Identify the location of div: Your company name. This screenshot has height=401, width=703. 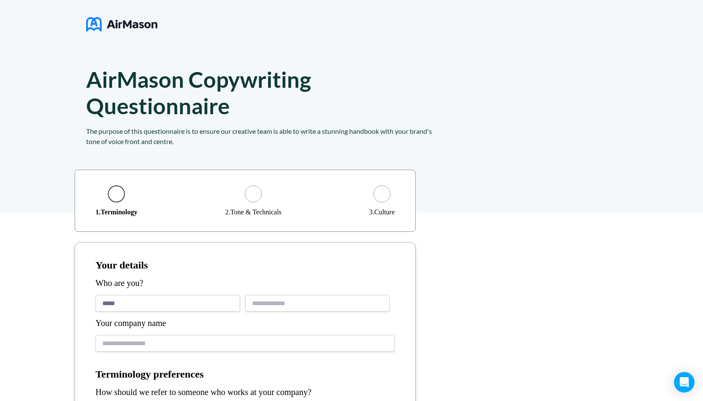
(245, 323).